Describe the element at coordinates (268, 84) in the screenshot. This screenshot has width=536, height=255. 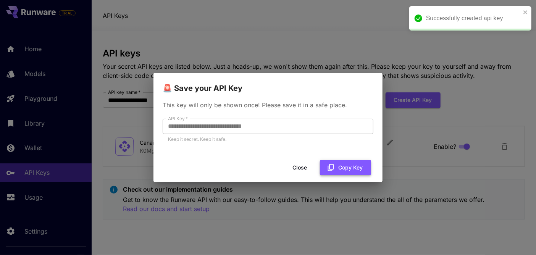
I see `h2: 🚨 Save your API Key` at that location.